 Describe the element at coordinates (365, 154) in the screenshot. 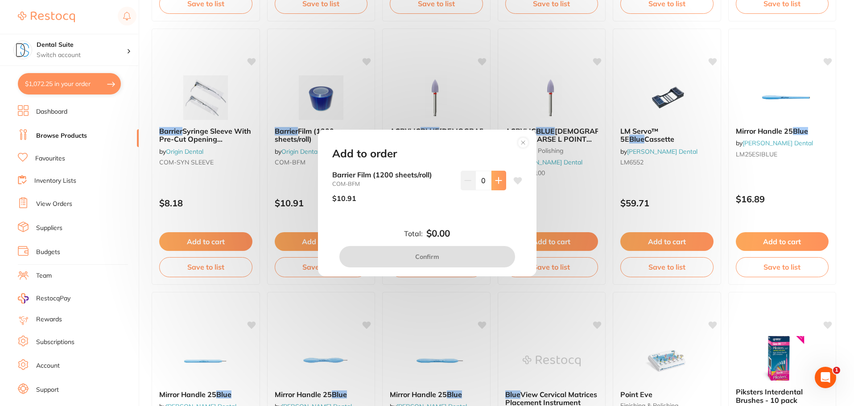

I see `h2: Add to order` at that location.